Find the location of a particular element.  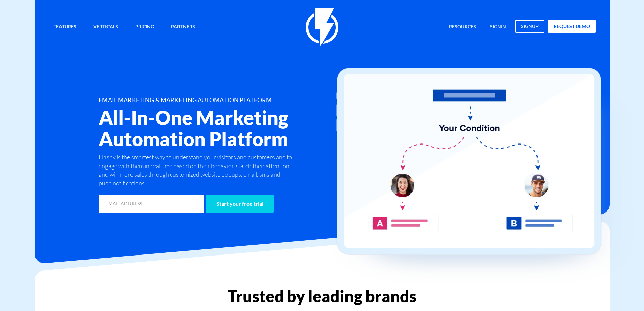

p: Flashy is the smartest way to understand your visitors and customers and to engage with them in r... is located at coordinates (196, 170).